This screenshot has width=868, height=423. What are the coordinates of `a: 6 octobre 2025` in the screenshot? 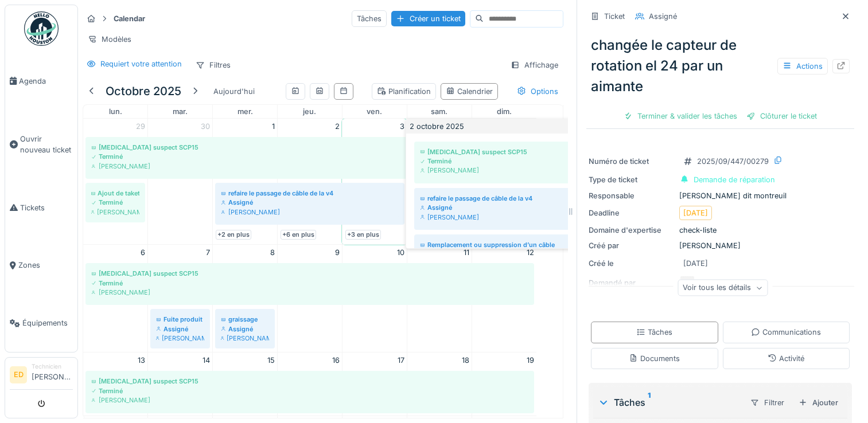 It's located at (143, 252).